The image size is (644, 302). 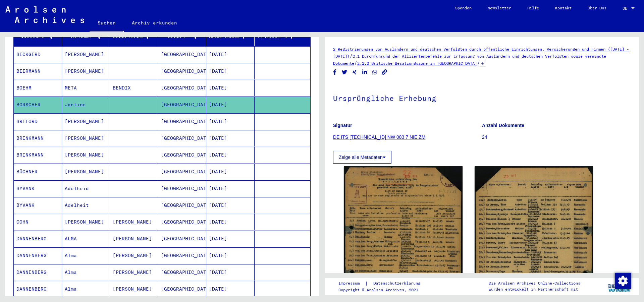 I want to click on img: yv_logo.png, so click(x=619, y=286).